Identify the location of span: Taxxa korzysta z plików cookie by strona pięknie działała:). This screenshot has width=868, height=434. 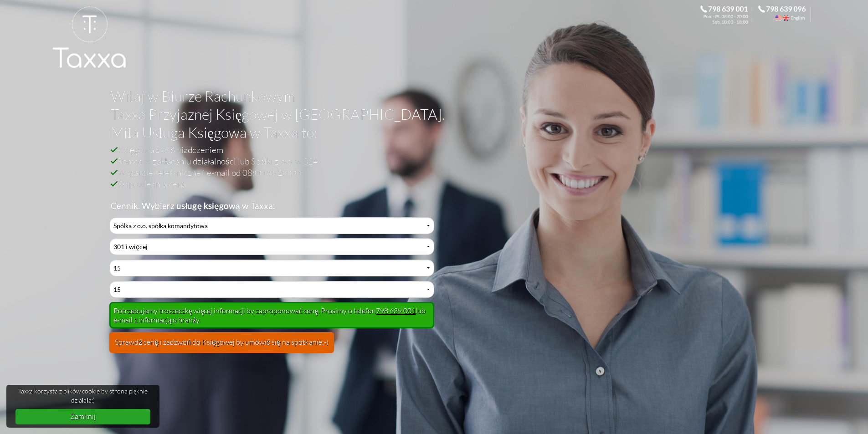
(83, 395).